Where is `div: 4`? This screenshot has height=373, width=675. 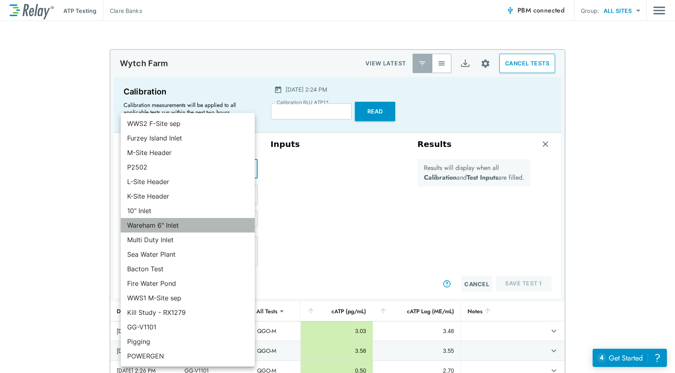 div: 4 is located at coordinates (9, 9).